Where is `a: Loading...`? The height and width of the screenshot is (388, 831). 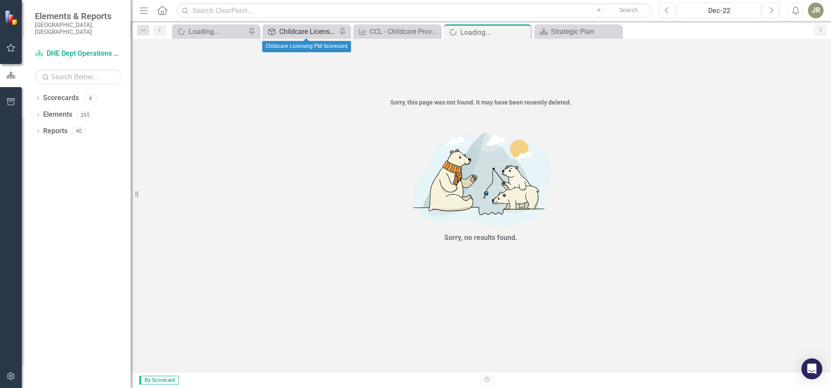 a: Loading... is located at coordinates (210, 31).